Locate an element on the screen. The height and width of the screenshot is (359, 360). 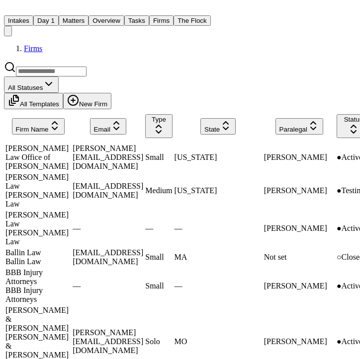
div: Solo is located at coordinates (159, 342).